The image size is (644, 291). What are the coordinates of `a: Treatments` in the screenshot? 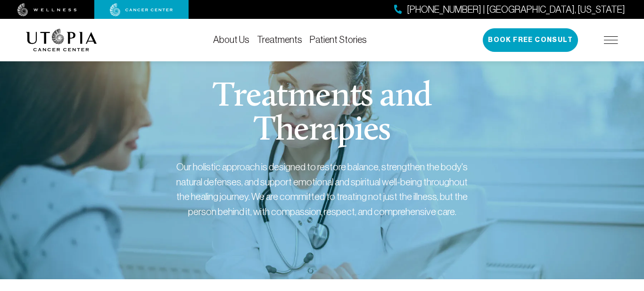 It's located at (279, 39).